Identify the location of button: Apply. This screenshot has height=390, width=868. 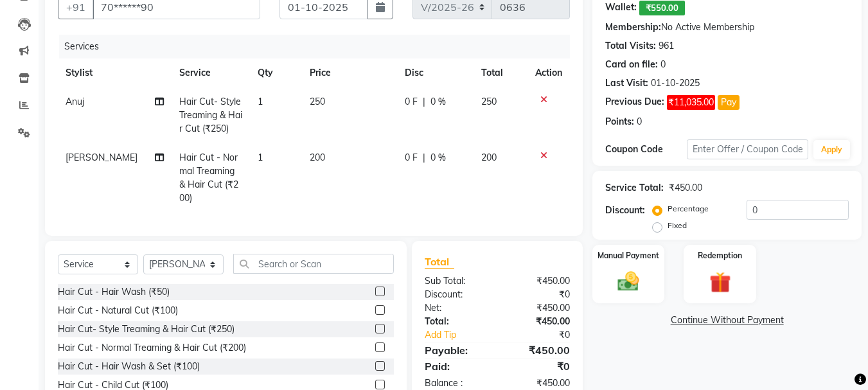
(831, 150).